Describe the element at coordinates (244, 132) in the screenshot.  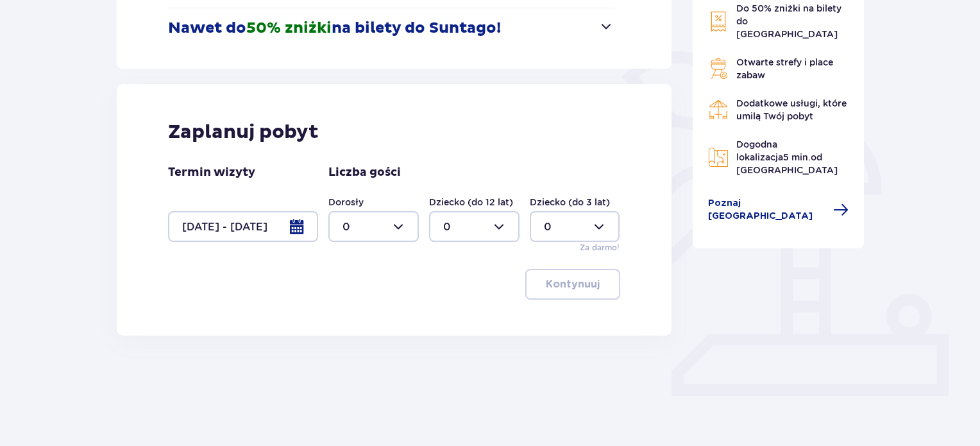
I see `p: Zaplanuj pobyt` at that location.